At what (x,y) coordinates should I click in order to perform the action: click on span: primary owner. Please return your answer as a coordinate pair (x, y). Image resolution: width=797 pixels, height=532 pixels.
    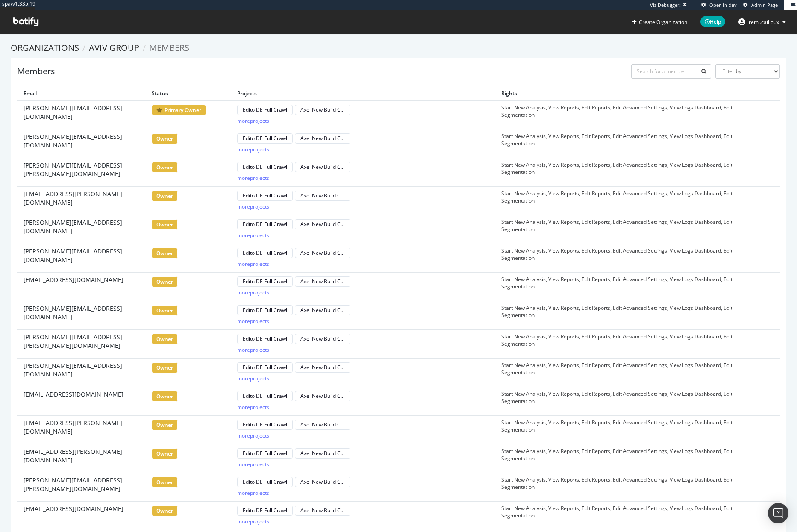
    Looking at the image, I should click on (179, 110).